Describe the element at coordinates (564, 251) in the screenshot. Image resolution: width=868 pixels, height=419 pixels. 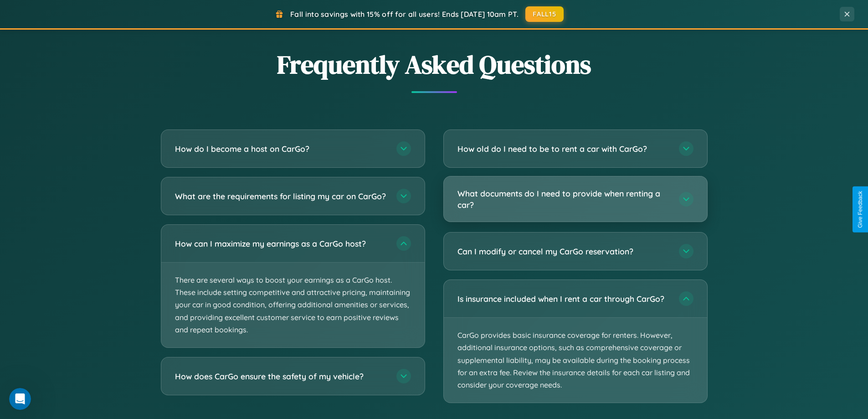
I see `h3: Can I modify or cancel my CarGo reservation?` at that location.